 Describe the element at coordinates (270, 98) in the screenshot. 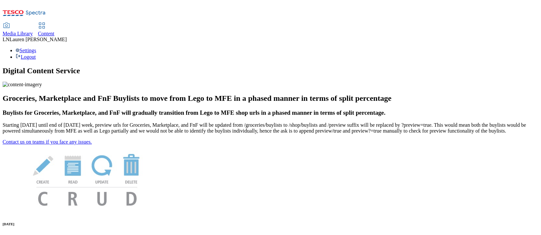

I see `h2: Groceries, Marketplace and FnF Buylists to move from Lego to MFE in a phased manner in terms of s...` at that location.